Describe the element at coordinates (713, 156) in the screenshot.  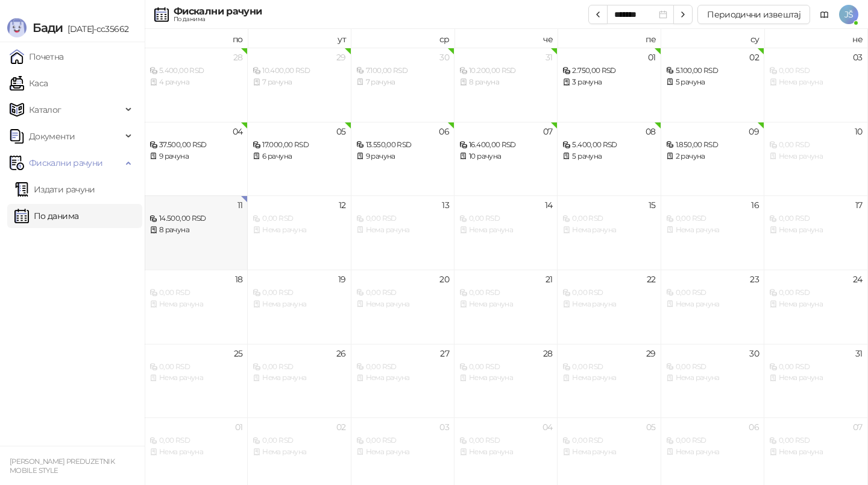
I see `div: 2 рачуна` at that location.